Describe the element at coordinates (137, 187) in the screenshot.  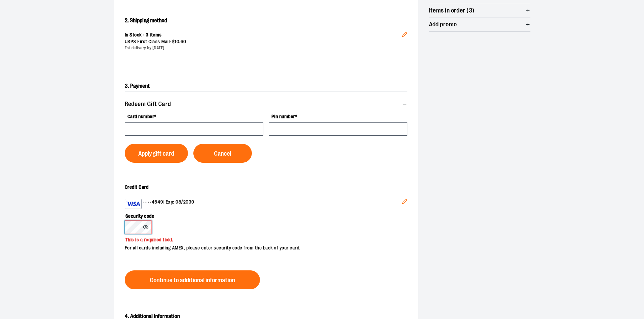
I see `span: Credit Card` at that location.